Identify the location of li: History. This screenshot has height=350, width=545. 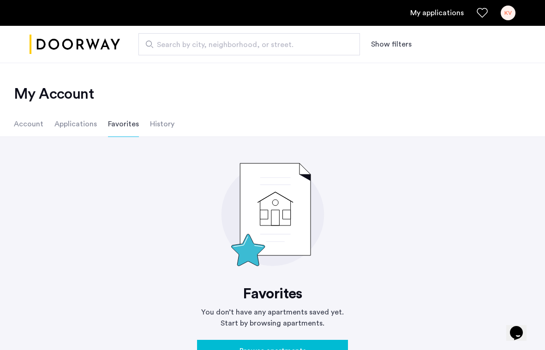
(162, 124).